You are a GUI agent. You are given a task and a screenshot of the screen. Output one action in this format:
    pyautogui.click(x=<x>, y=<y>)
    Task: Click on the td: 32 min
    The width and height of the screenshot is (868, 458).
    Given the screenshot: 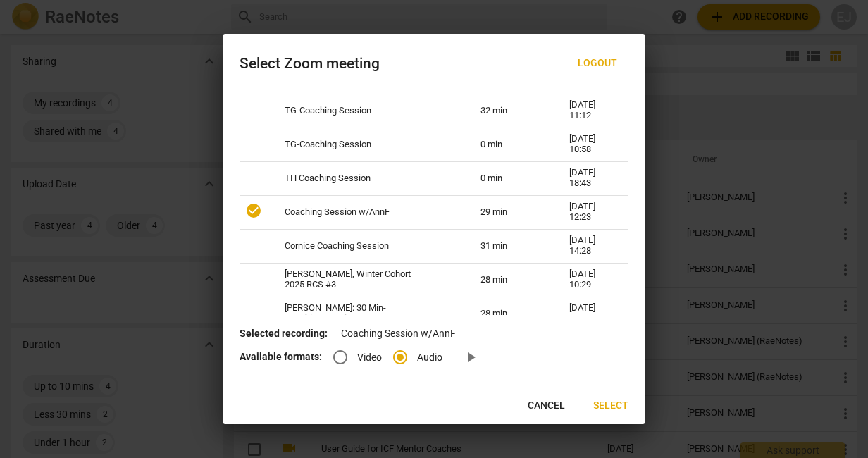 What is the action you would take?
    pyautogui.click(x=508, y=110)
    